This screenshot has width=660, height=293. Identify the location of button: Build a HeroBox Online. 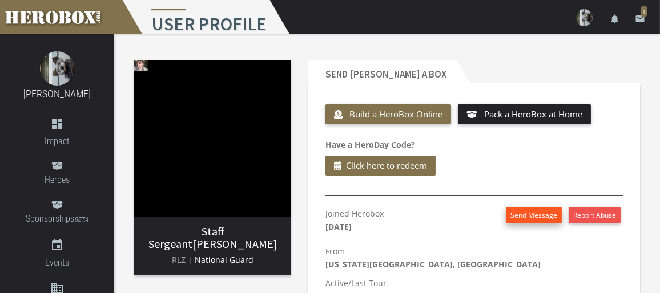
(388, 114).